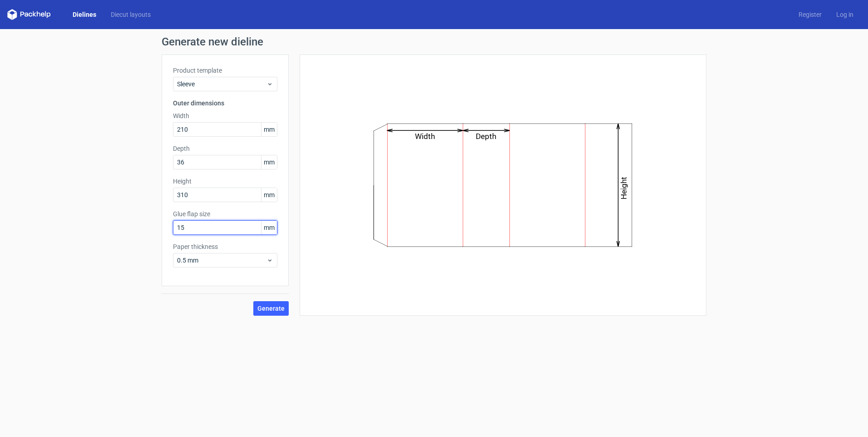 Image resolution: width=868 pixels, height=437 pixels. Describe the element at coordinates (486, 136) in the screenshot. I see `text: Depth` at that location.